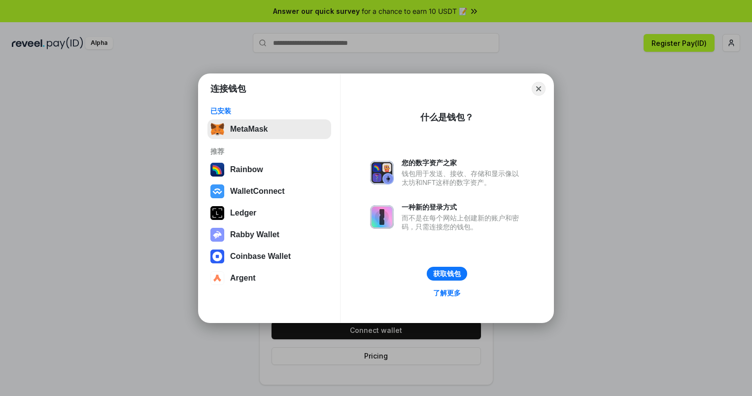 This screenshot has height=396, width=752. I want to click on div: 已安装, so click(269, 111).